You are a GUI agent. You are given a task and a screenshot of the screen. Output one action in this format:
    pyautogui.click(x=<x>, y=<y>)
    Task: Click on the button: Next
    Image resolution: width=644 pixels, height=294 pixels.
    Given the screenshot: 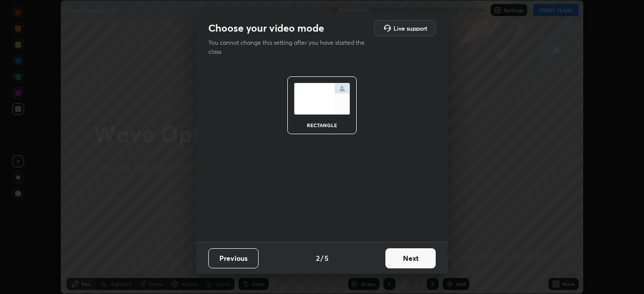 What is the action you would take?
    pyautogui.click(x=410, y=258)
    